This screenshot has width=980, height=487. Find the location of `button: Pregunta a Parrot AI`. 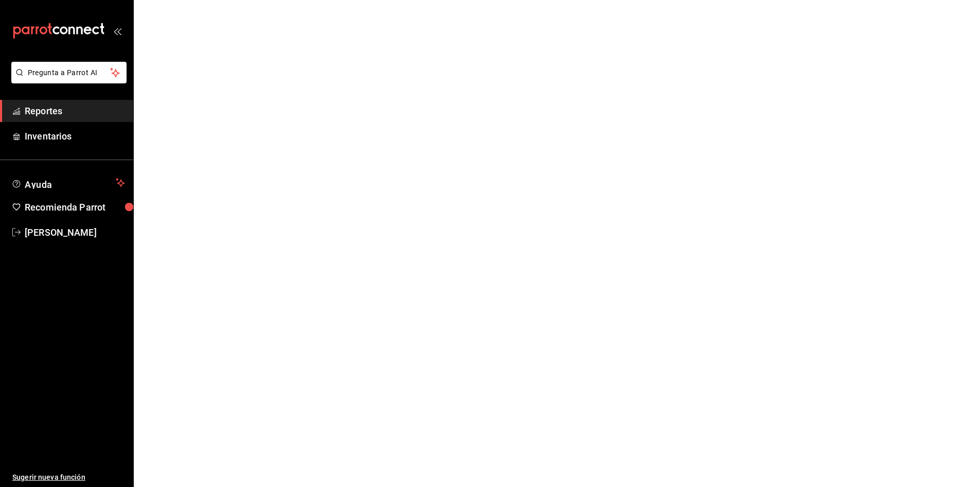

button: Pregunta a Parrot AI is located at coordinates (69, 73).